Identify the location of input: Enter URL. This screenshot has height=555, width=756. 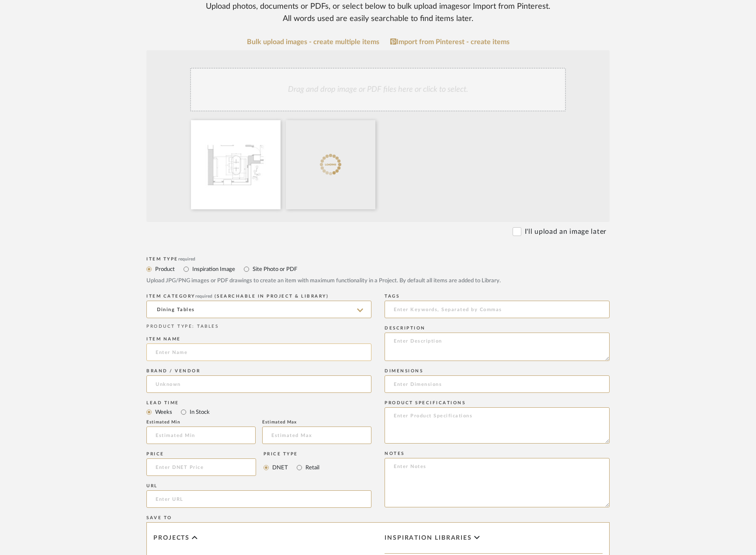
(258, 499).